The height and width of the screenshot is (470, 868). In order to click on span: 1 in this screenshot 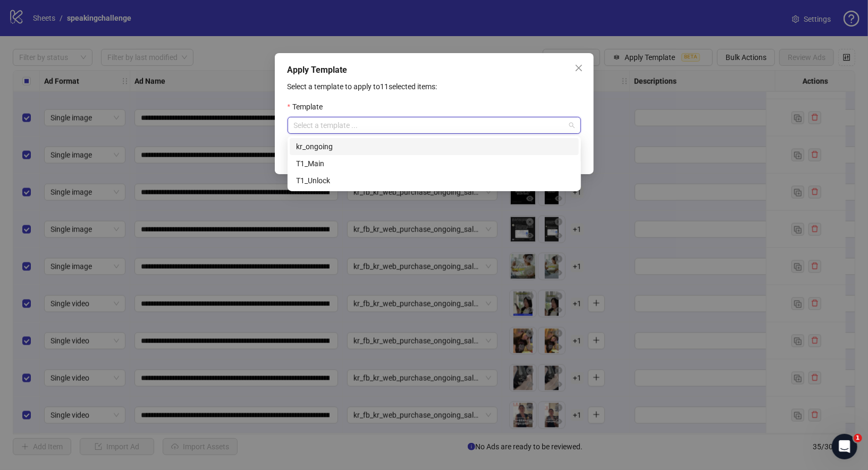, I will do `click(858, 438)`.